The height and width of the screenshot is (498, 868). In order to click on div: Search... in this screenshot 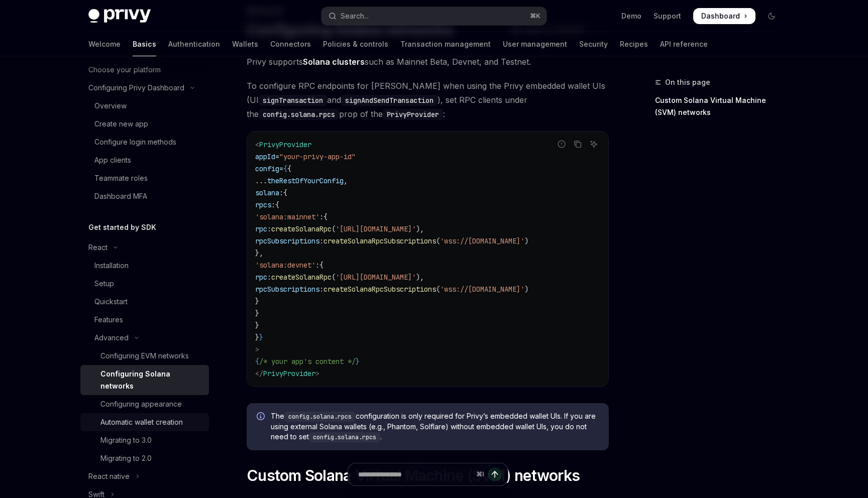, I will do `click(354, 16)`.